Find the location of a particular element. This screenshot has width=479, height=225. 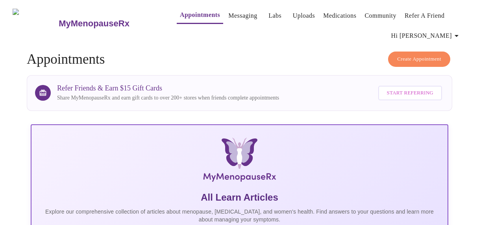

button: Uploads is located at coordinates (304, 16).